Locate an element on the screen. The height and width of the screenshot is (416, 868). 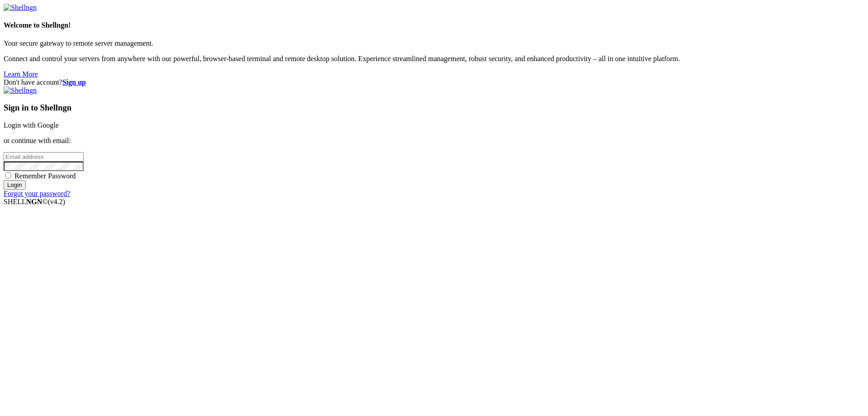
input: Login is located at coordinates (15, 185).